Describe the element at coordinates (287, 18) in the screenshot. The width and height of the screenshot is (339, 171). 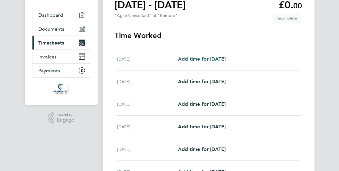
I see `span: This timesheet is Incomplete.` at that location.